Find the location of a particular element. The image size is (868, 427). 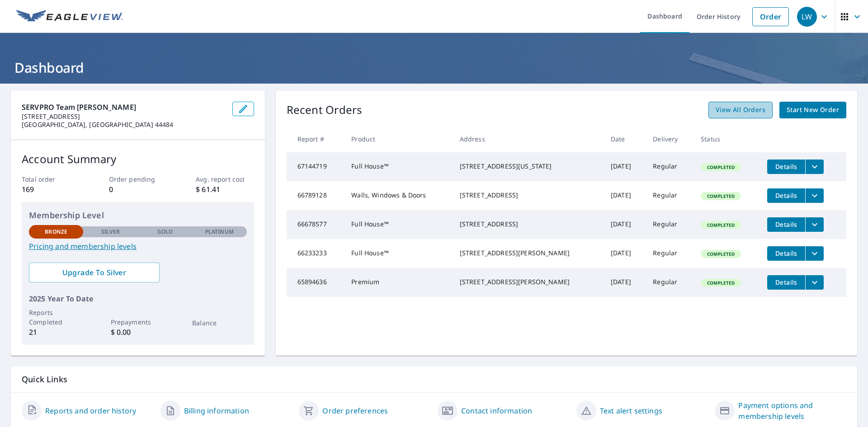

span: View All Orders is located at coordinates (740, 110).